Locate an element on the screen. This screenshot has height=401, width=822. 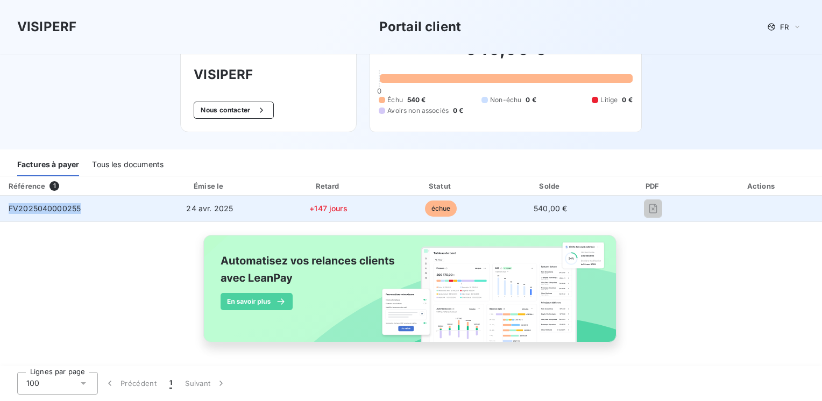
div: Solde is located at coordinates (550, 186).